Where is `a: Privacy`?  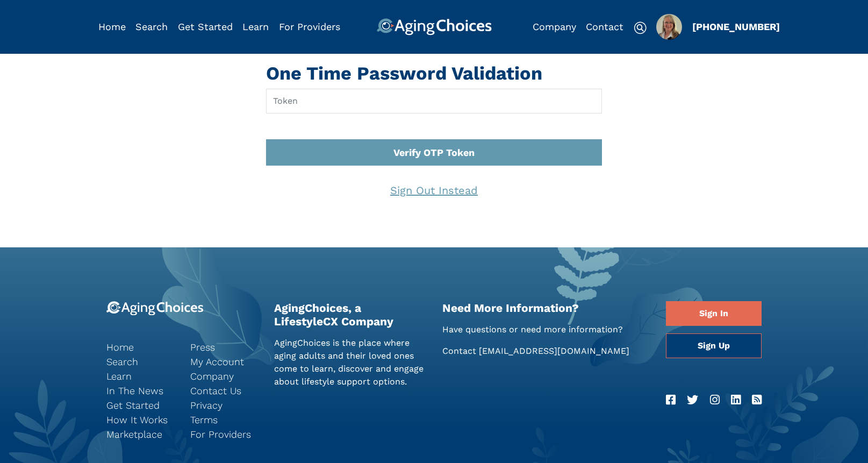 a: Privacy is located at coordinates (224, 405).